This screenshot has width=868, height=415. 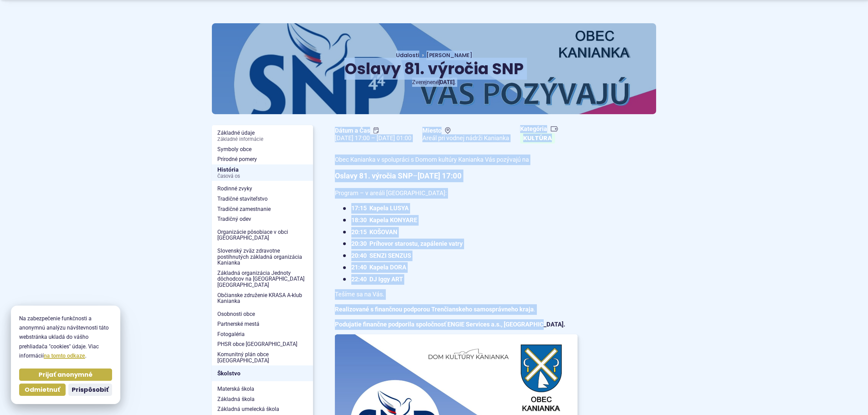 What do you see at coordinates (379, 267) in the screenshot?
I see `strong: 21:40 Kapela DORA` at bounding box center [379, 267].